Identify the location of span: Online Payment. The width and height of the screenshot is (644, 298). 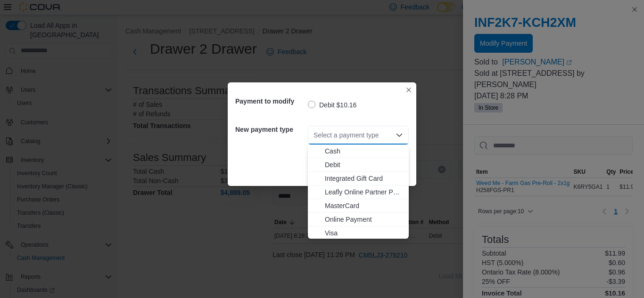
(364, 219).